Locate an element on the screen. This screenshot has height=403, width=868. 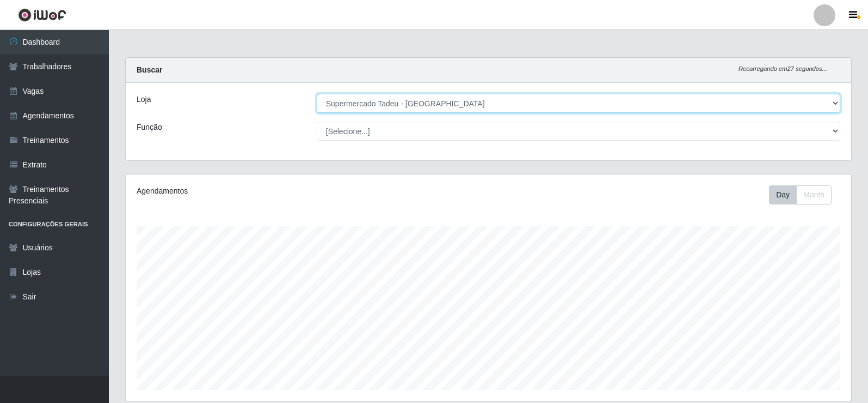
div: Toolbar with button groups is located at coordinates (804, 194).